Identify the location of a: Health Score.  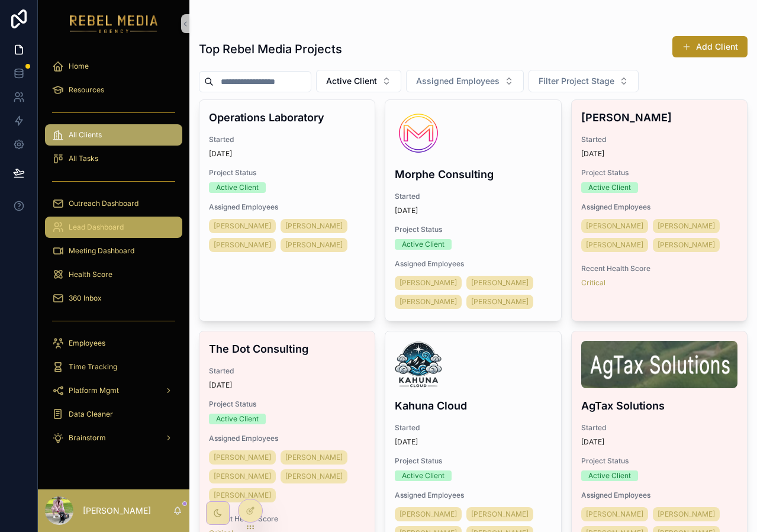
(114, 275).